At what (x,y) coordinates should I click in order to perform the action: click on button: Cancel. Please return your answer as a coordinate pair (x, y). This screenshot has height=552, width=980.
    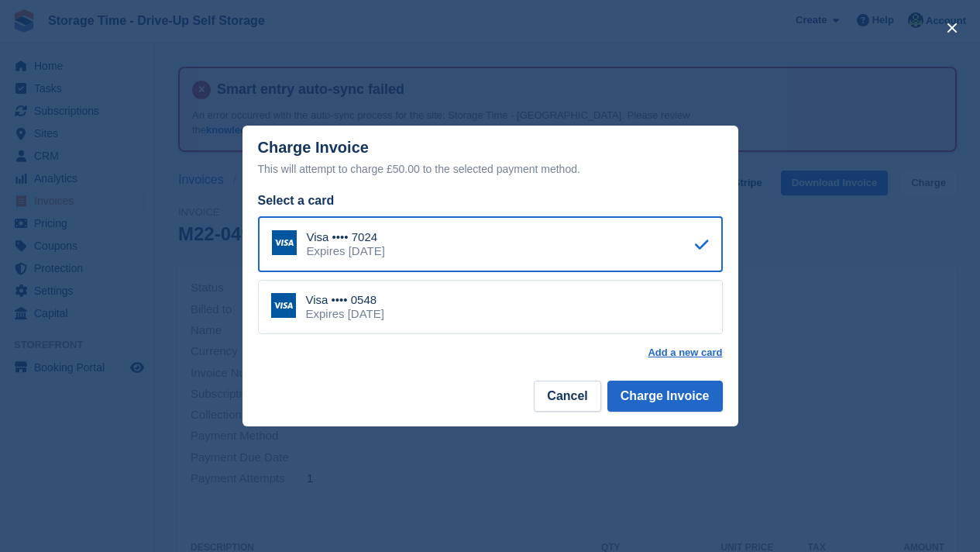
    Looking at the image, I should click on (567, 396).